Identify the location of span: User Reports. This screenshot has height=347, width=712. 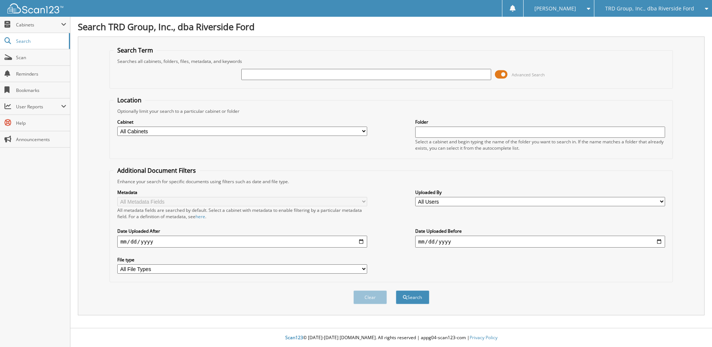
(38, 107).